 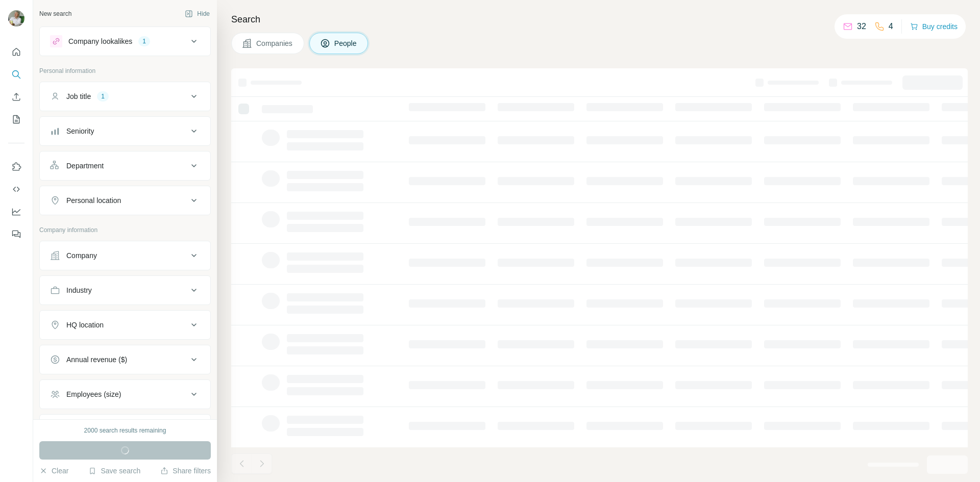 What do you see at coordinates (79, 290) in the screenshot?
I see `div: Industry` at bounding box center [79, 290].